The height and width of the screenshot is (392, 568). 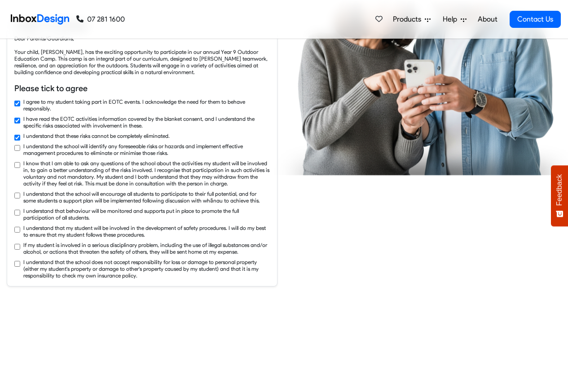 I want to click on label: If my student is involved in a serious disciplinary problem, including the use of illegal substan..., so click(x=146, y=248).